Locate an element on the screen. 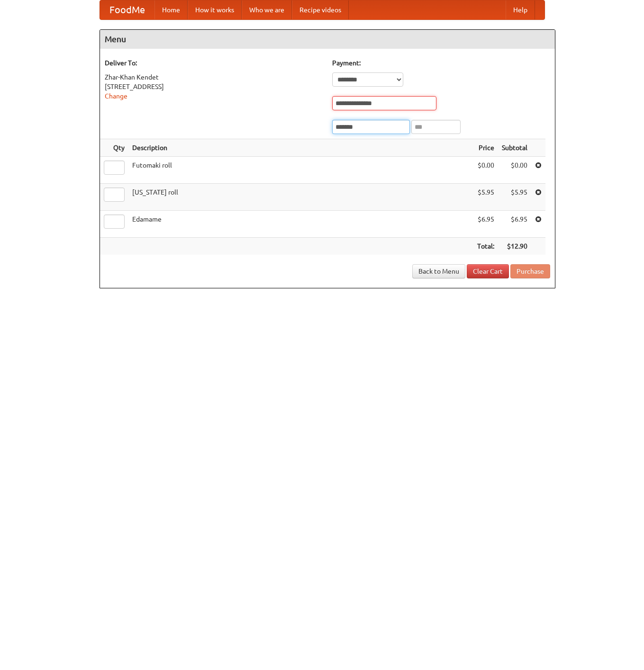  a: FoodMe is located at coordinates (127, 10).